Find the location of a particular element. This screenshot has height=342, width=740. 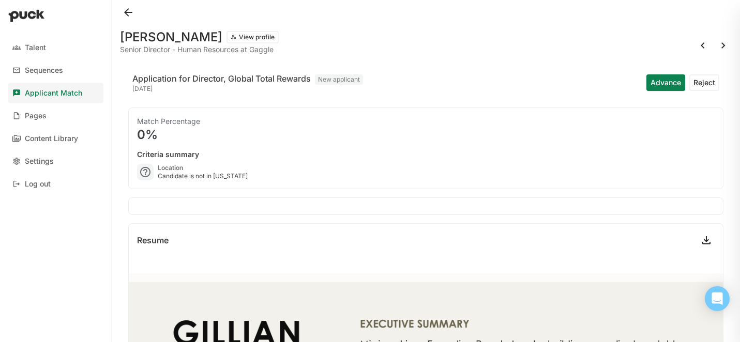

div: Content Library is located at coordinates (51, 139).